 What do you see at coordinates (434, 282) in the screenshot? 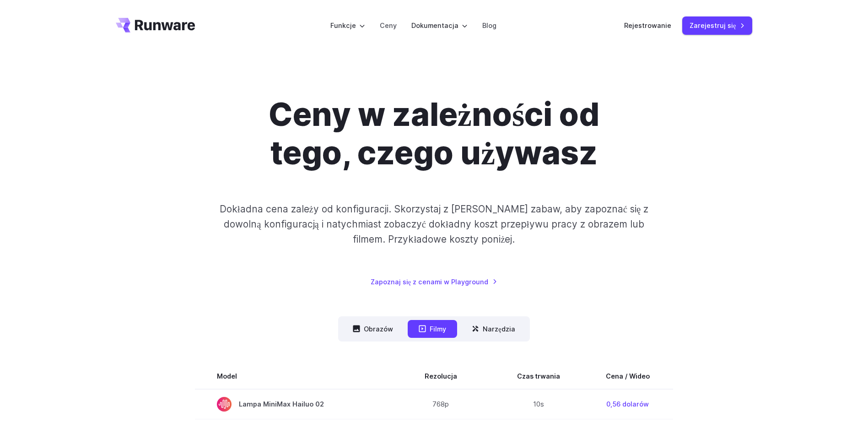
I see `a: Zapoznaj się z cenami w Playground` at bounding box center [434, 282].